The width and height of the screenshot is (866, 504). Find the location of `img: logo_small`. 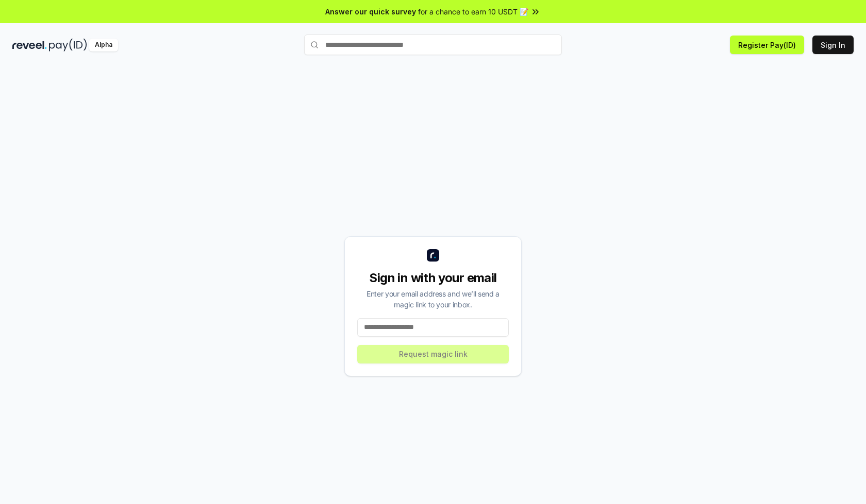

img: logo_small is located at coordinates (433, 255).